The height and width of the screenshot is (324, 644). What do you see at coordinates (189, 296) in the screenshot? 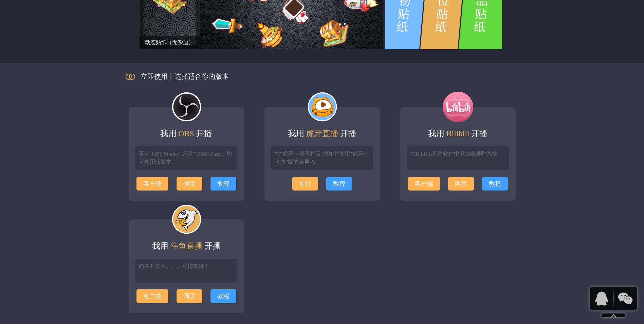
I see `div: 网页` at bounding box center [189, 296].